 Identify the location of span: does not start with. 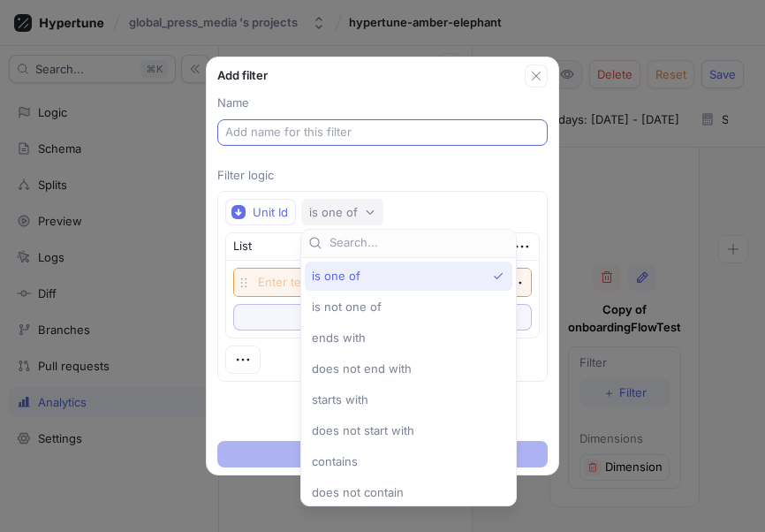
(363, 430).